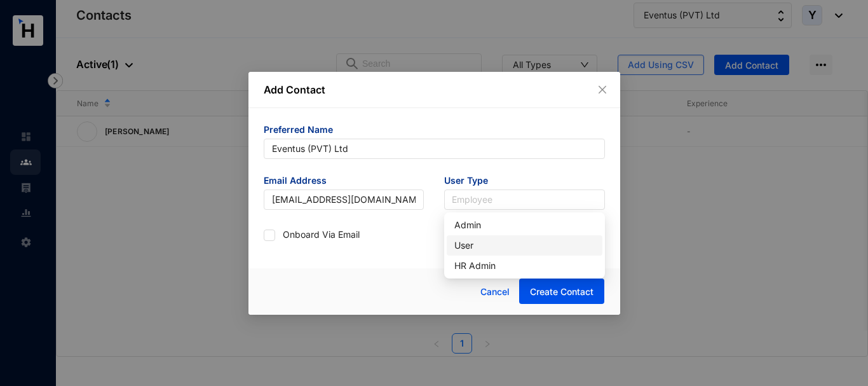  I want to click on span: Cancel, so click(495, 292).